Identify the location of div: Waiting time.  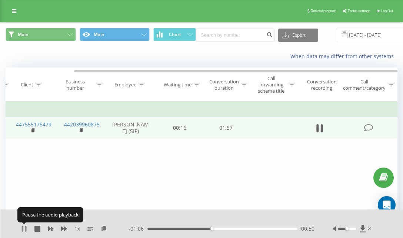
(177, 84).